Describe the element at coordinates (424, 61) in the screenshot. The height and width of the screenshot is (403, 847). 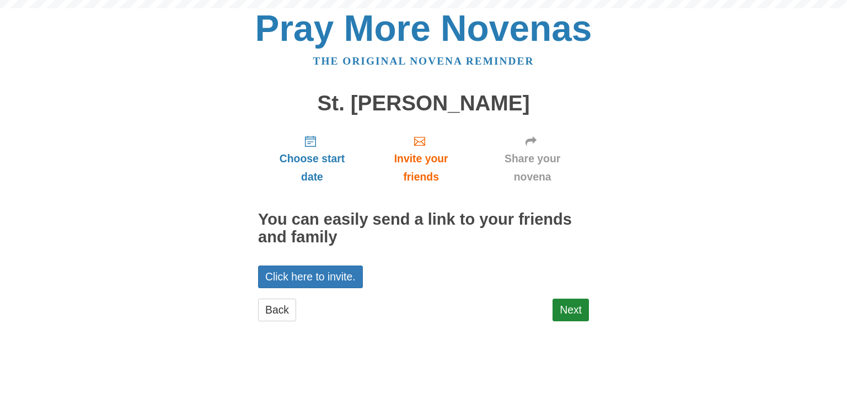
I see `a: The original novena reminder` at that location.